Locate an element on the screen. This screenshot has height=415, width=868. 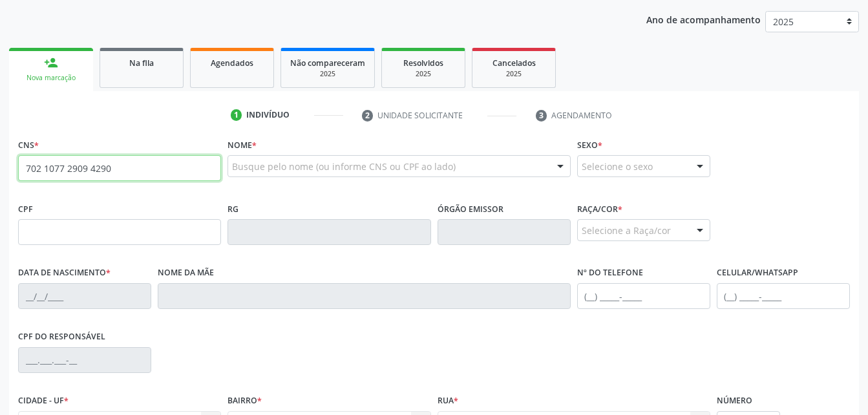
label: Rua is located at coordinates (448, 401).